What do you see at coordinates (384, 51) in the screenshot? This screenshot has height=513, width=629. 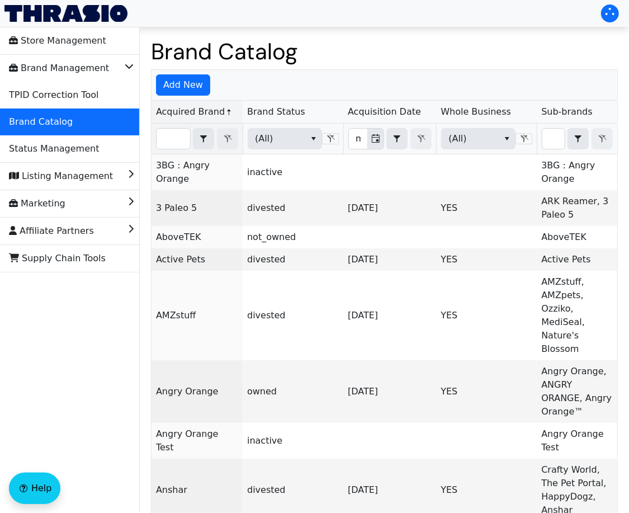 I see `h1: Brand Catalog` at bounding box center [384, 51].